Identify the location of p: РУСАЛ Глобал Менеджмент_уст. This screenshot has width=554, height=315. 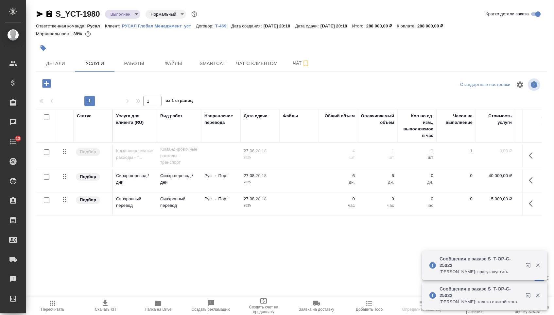
(159, 26).